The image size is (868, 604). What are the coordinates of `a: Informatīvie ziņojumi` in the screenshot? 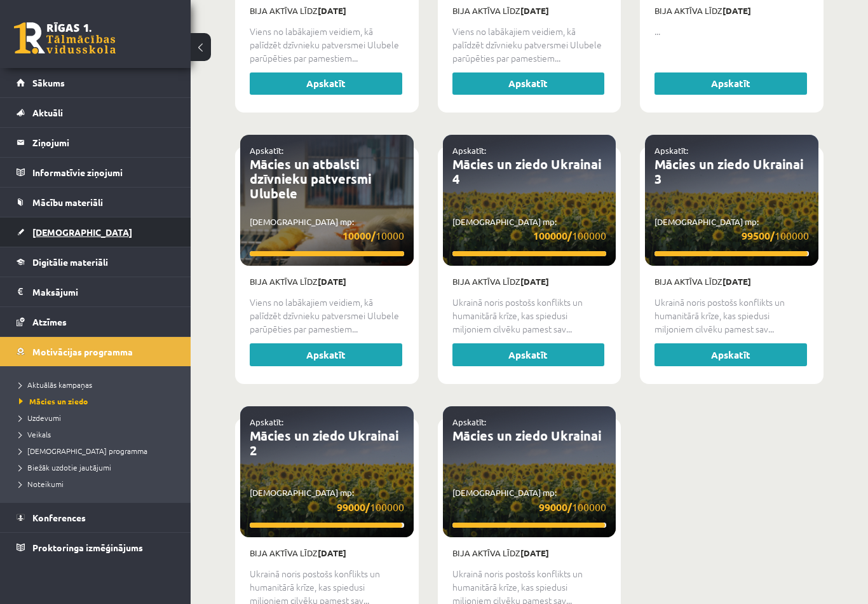 It's located at (96, 172).